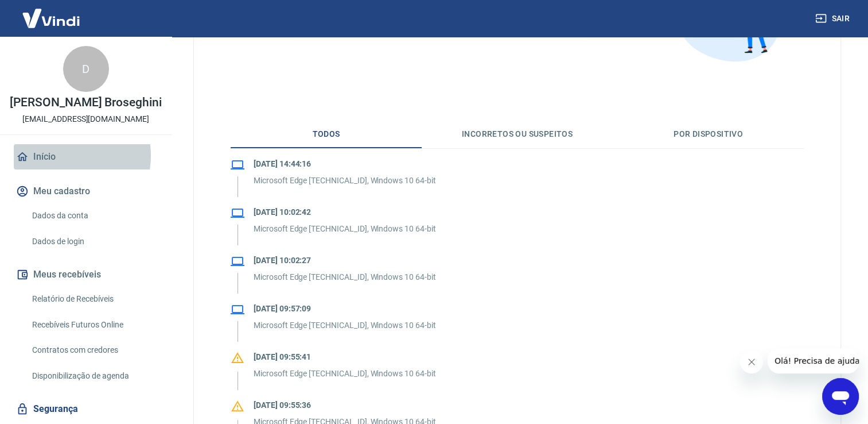 Image resolution: width=868 pixels, height=424 pixels. What do you see at coordinates (708, 134) in the screenshot?
I see `button: Por dispositivo` at bounding box center [708, 134].